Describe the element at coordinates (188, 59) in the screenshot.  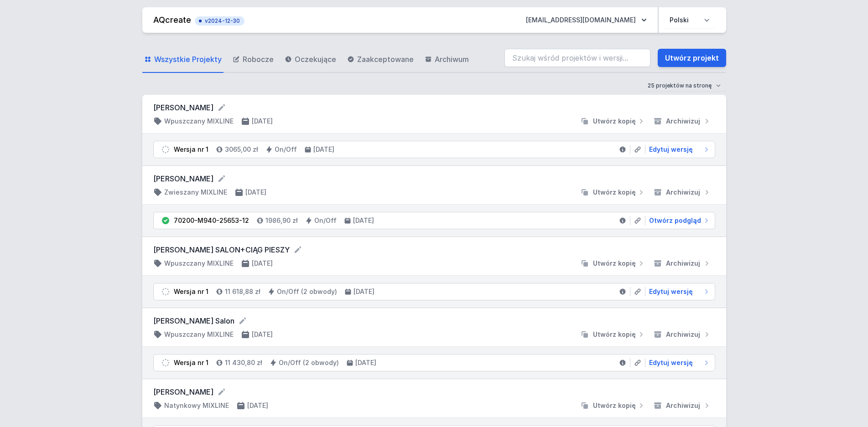
I see `span: Wszystkie Projekty` at that location.